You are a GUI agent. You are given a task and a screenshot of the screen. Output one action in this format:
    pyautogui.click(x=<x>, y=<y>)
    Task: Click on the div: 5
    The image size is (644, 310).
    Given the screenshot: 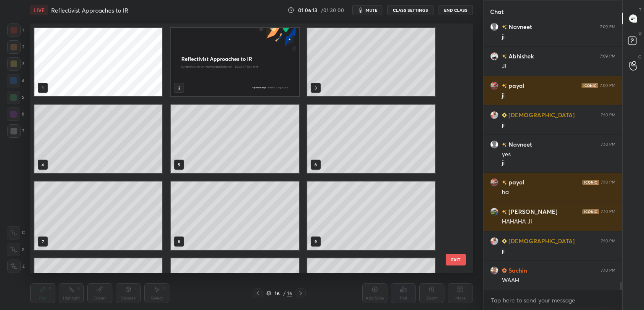 What is the action you would take?
    pyautogui.click(x=16, y=97)
    